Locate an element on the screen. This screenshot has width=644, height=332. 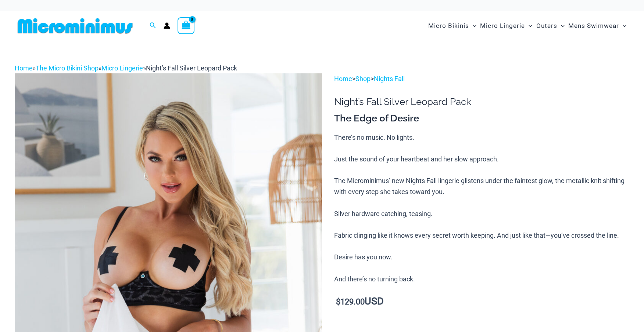
img: MM SHOP LOGO FLAT is located at coordinates (75, 26).